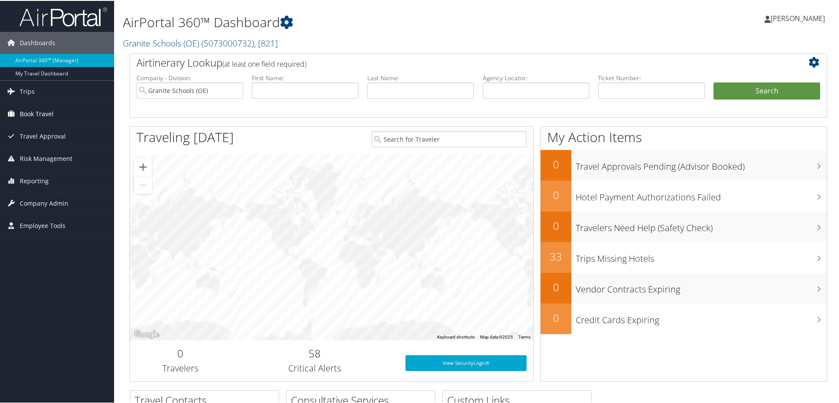 The height and width of the screenshot is (403, 839). Describe the element at coordinates (536, 77) in the screenshot. I see `label: Agency Locator:` at that location.